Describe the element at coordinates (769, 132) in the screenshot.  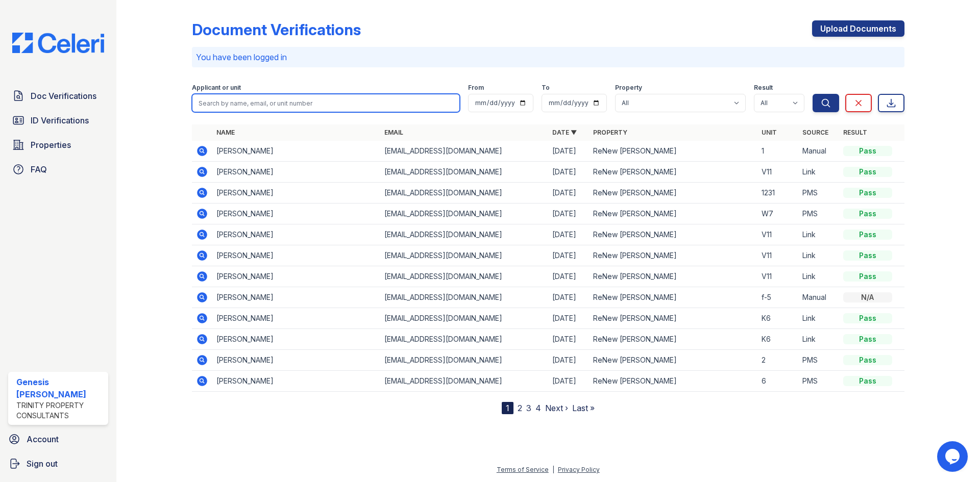
I see `a: Unit` at that location.